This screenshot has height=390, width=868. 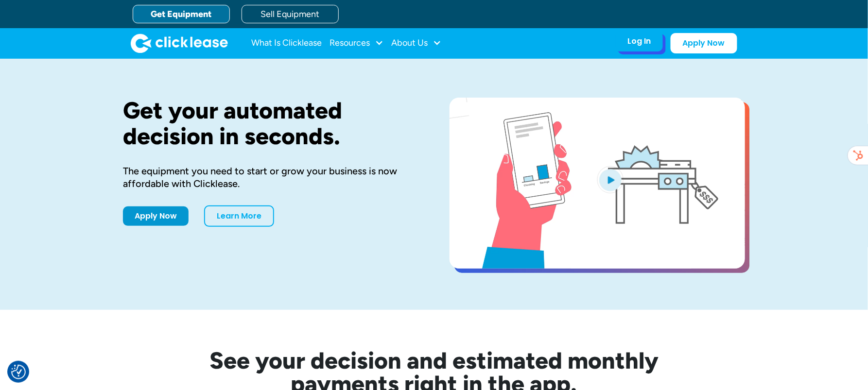 I want to click on a: home, so click(x=179, y=44).